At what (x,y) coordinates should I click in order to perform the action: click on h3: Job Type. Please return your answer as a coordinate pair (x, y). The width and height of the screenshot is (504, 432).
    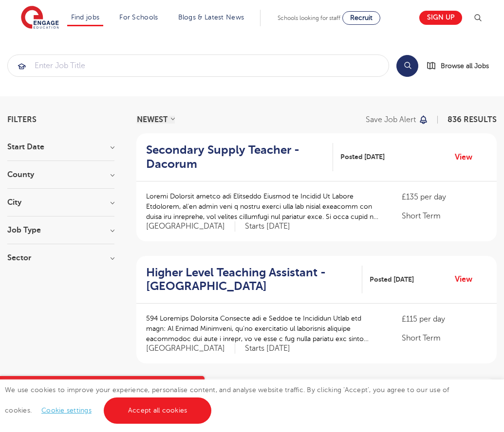
    Looking at the image, I should click on (61, 230).